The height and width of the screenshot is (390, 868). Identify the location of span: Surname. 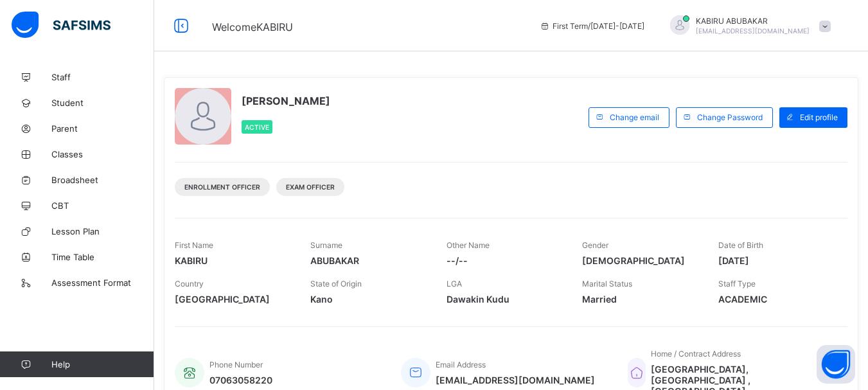
(327, 245).